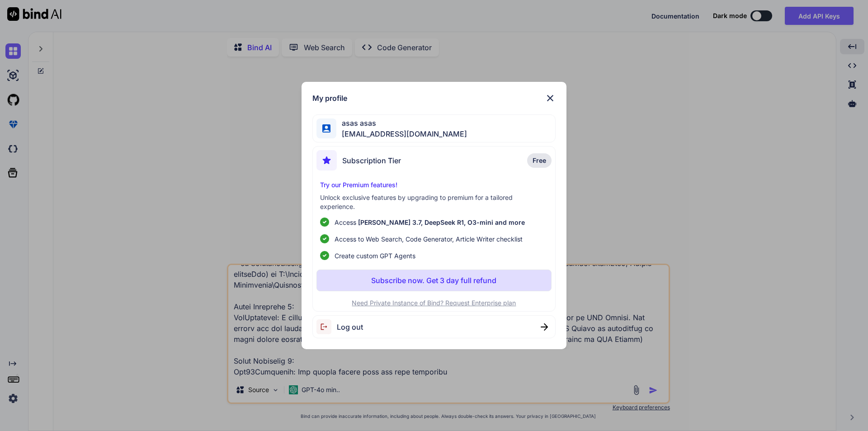 This screenshot has width=868, height=431. Describe the element at coordinates (434, 280) in the screenshot. I see `button: Subscribe now. Get 3 day full refund` at that location.